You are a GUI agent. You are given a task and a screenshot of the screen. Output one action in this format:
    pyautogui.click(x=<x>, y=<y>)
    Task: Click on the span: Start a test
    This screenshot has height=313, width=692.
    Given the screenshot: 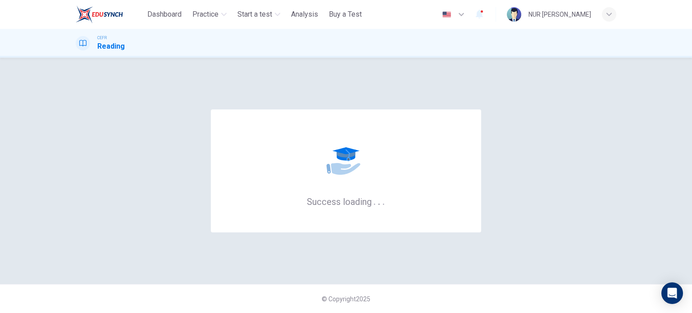 What is the action you would take?
    pyautogui.click(x=255, y=14)
    